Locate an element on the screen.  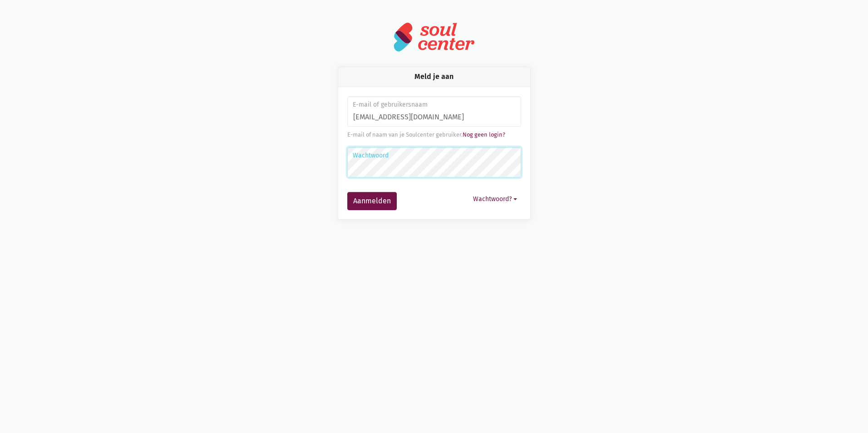
form: Aanmelden is located at coordinates (434, 153).